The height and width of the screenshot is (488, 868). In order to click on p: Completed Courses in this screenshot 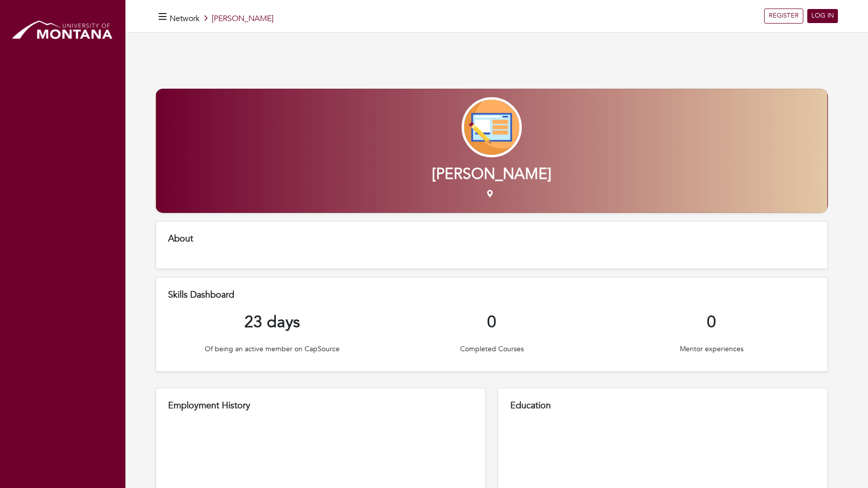, I will do `click(492, 349)`.